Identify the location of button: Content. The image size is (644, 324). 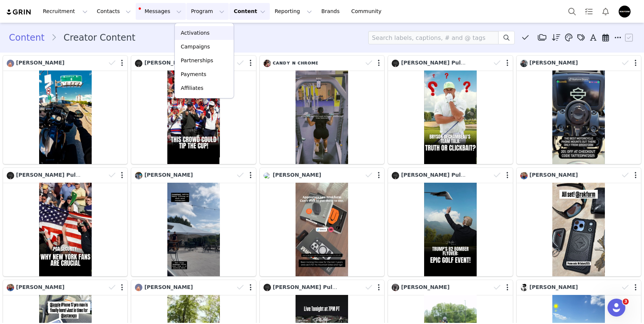
(249, 11).